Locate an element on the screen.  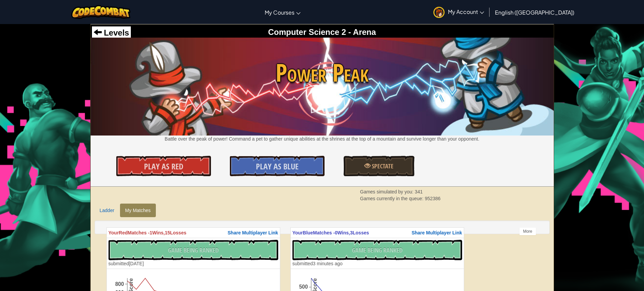
th: Blue 0 3 is located at coordinates (377, 232).